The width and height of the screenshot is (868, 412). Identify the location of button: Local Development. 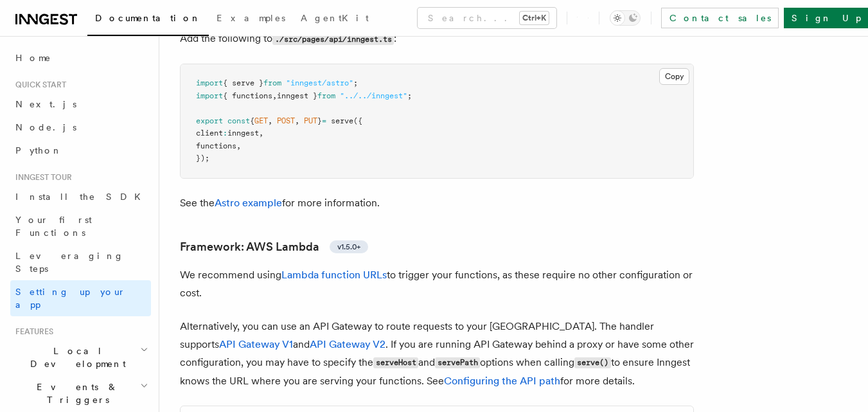
(80, 357).